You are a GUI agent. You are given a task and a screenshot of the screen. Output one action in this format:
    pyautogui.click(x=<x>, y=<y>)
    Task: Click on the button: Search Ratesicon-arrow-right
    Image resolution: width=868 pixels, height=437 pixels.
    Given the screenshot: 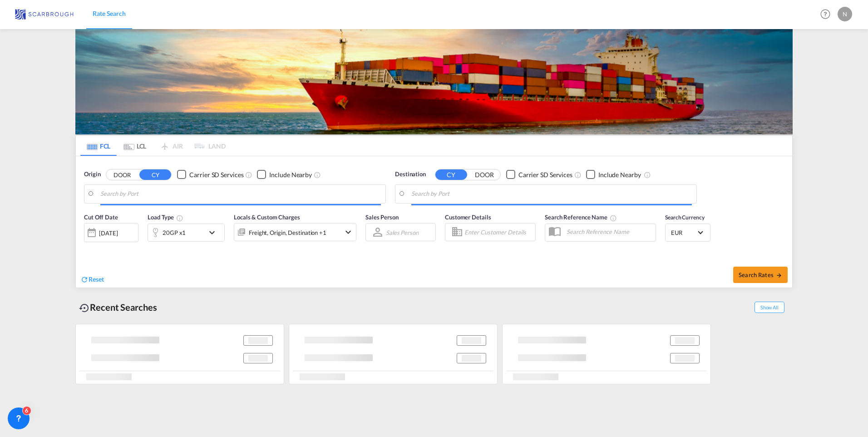 What is the action you would take?
    pyautogui.click(x=761, y=275)
    